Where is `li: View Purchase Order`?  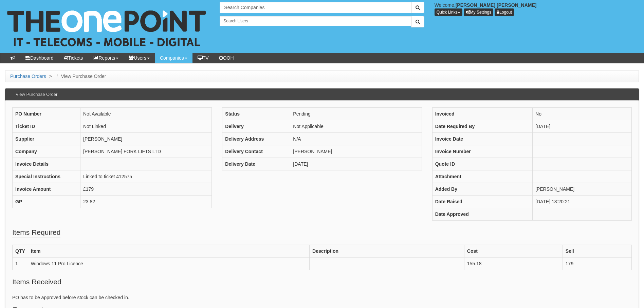
li: View Purchase Order is located at coordinates (81, 76).